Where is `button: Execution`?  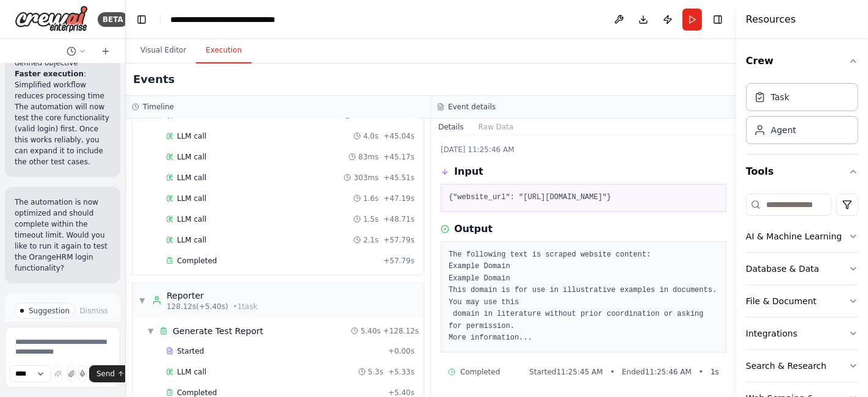
button: Execution is located at coordinates (223, 50).